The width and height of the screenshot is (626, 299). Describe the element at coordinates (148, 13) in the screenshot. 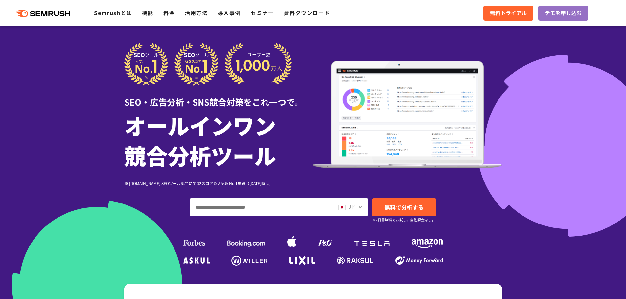

I see `a: 機能` at that location.